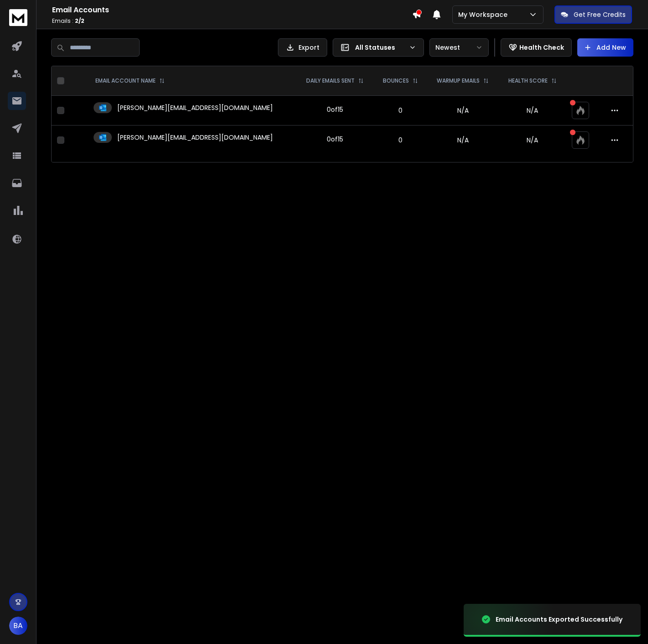  What do you see at coordinates (593, 15) in the screenshot?
I see `button: Get Free Credits` at bounding box center [593, 15].